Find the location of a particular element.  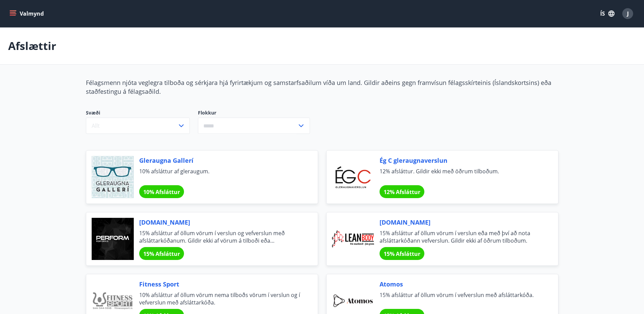

label: Flokkur is located at coordinates (254, 113).